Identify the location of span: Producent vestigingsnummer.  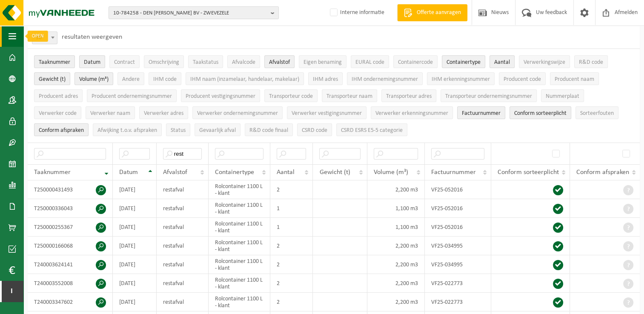
(221, 96).